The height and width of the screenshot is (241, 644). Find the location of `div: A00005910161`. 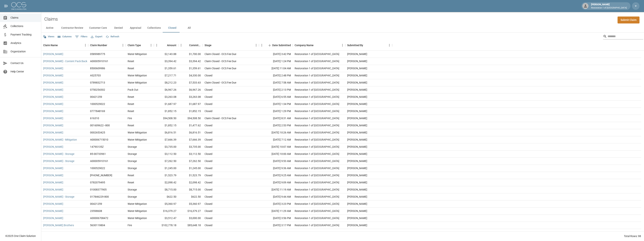

div: A00005910161 is located at coordinates (99, 61).